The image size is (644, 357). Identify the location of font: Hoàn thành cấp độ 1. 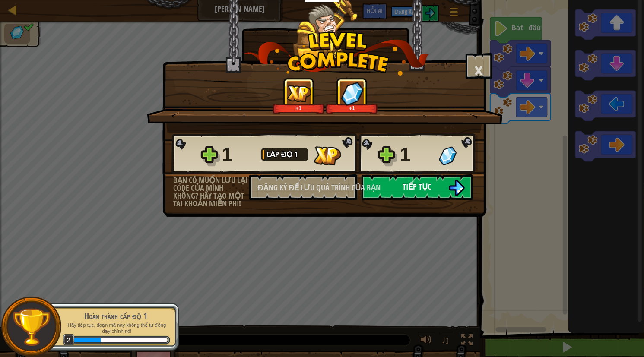
(115, 315).